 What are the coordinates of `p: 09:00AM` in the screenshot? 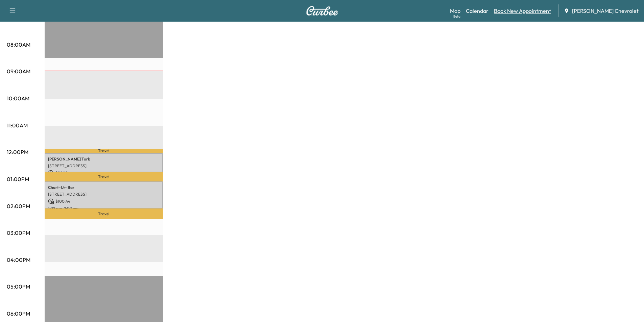 It's located at (18, 71).